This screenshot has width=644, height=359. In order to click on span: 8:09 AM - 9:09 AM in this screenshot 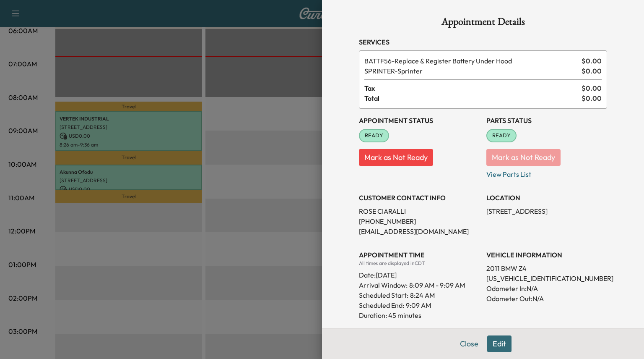, I will do `click(437, 285)`.